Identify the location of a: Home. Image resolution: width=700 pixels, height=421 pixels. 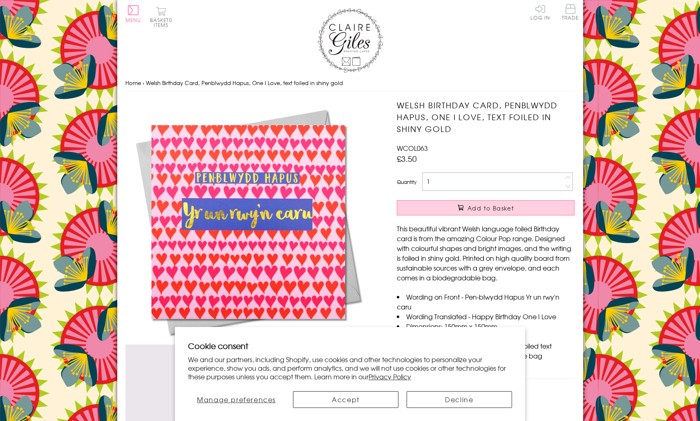
(133, 83).